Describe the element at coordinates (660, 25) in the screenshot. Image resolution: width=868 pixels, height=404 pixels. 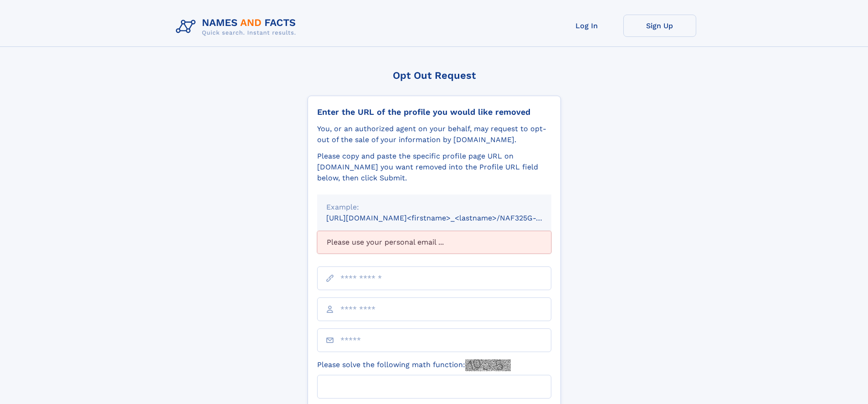
I see `a: Sign Up` at that location.